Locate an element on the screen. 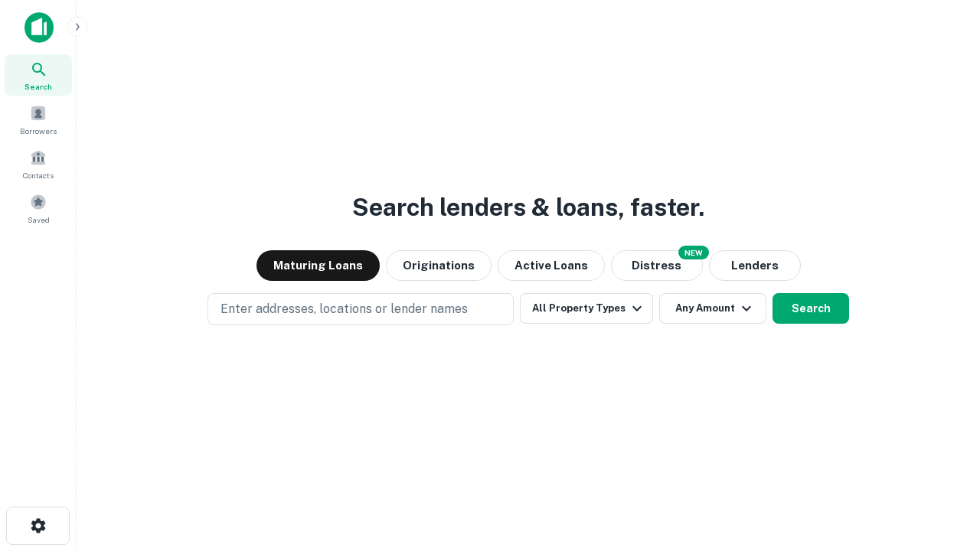  a: Borrowers is located at coordinates (38, 119).